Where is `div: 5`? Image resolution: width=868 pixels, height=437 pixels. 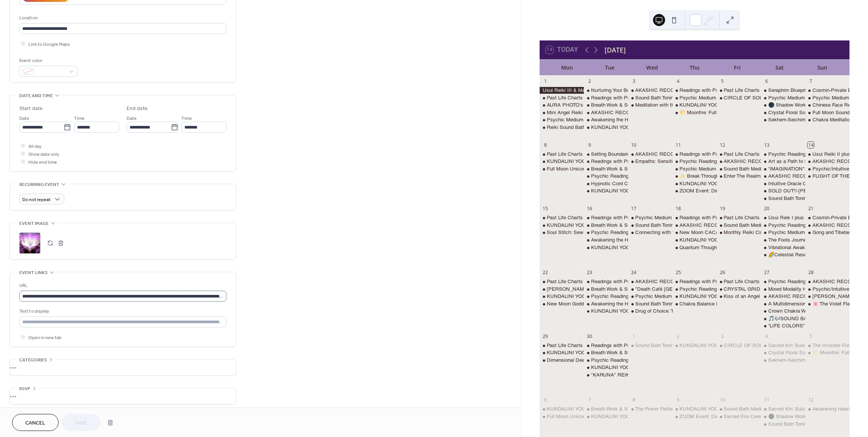 div: 5 is located at coordinates (722, 81).